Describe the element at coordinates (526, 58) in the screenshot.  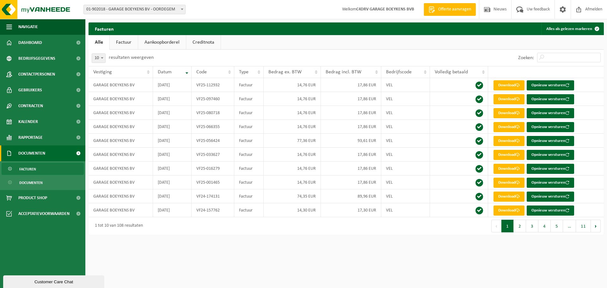
I see `label: Zoeken:` at that location.